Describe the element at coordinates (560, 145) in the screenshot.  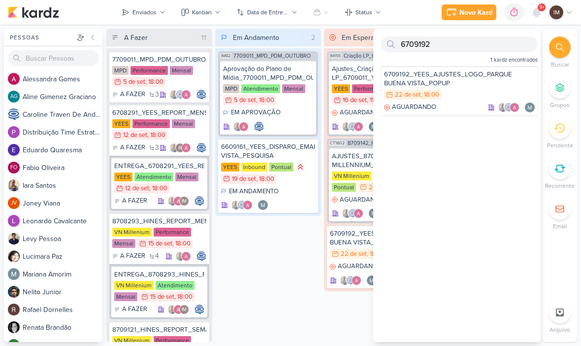
I see `p: Pendente` at that location.